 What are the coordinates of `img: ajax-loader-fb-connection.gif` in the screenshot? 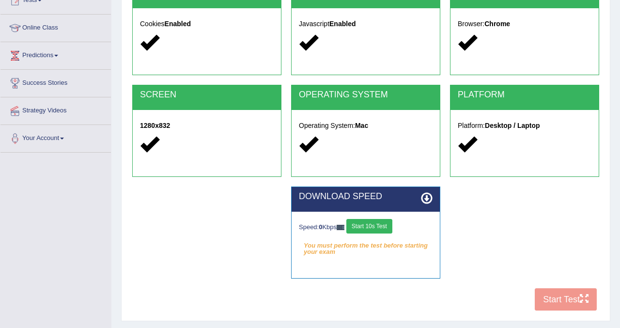 It's located at (341, 227).